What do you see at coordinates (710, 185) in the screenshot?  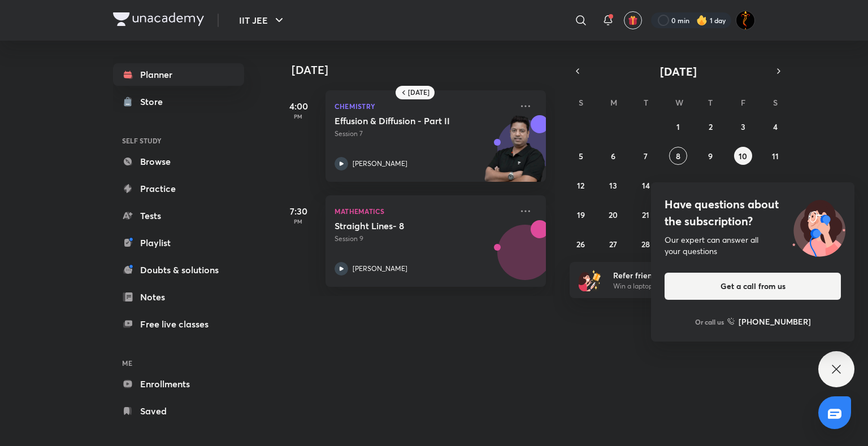 I see `button: October 16, 2025` at bounding box center [710, 185].